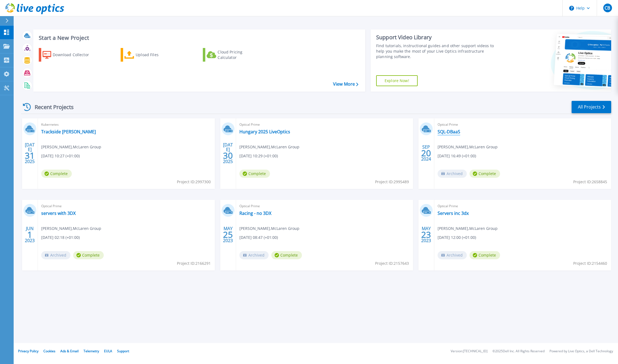 This screenshot has height=364, width=618. What do you see at coordinates (591, 182) in the screenshot?
I see `span: Project ID: 2658845` at bounding box center [591, 182].